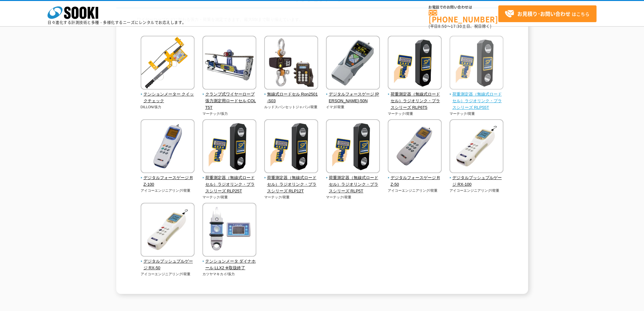 This screenshot has width=644, height=311. What do you see at coordinates (291, 182) in the screenshot?
I see `a: 荷重測定器（無線式ロードセル）ラジオリンク・プラスシリーズ RLP12T` at bounding box center [291, 182].